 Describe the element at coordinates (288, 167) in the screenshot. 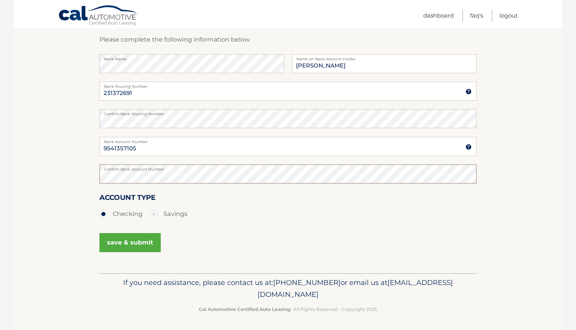

I see `label: Confirm Bank Account Number` at that location.